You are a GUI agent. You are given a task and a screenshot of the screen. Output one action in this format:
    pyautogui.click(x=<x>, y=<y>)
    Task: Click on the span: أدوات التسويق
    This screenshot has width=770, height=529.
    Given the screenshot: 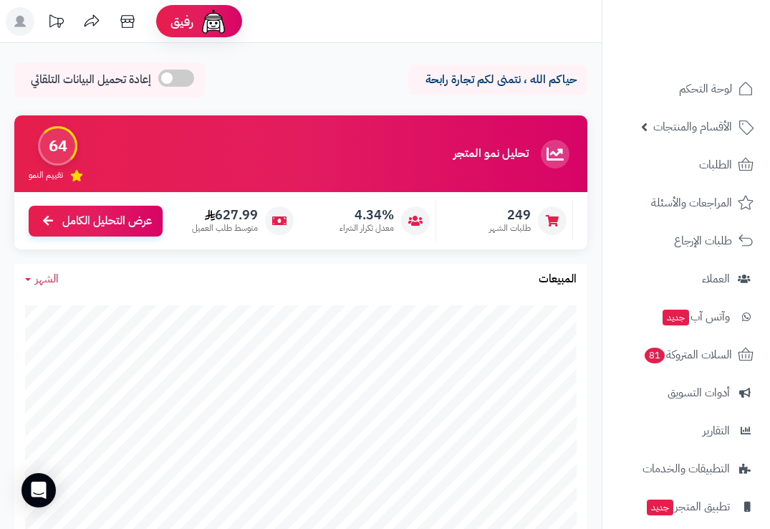 What is the action you would take?
    pyautogui.click(x=698, y=392)
    